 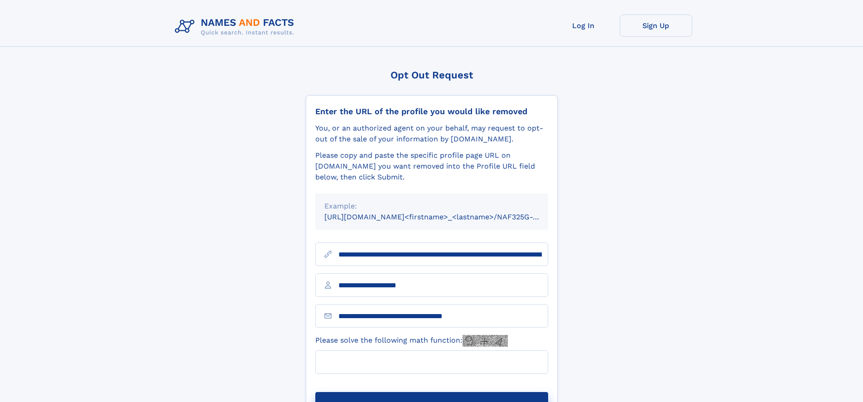 What do you see at coordinates (431, 206) in the screenshot?
I see `div: Example:` at bounding box center [431, 206].